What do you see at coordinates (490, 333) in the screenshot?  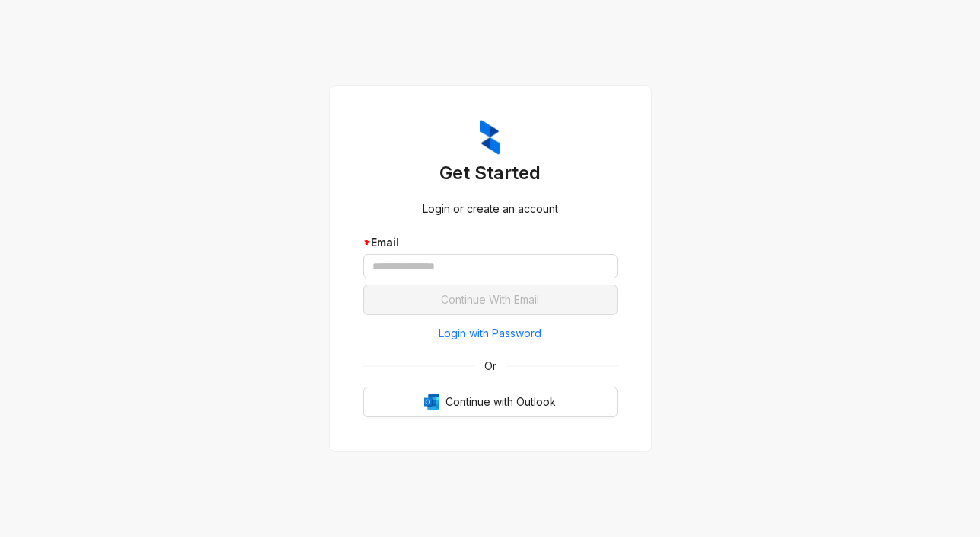 I see `span: Login with Password` at bounding box center [490, 333].